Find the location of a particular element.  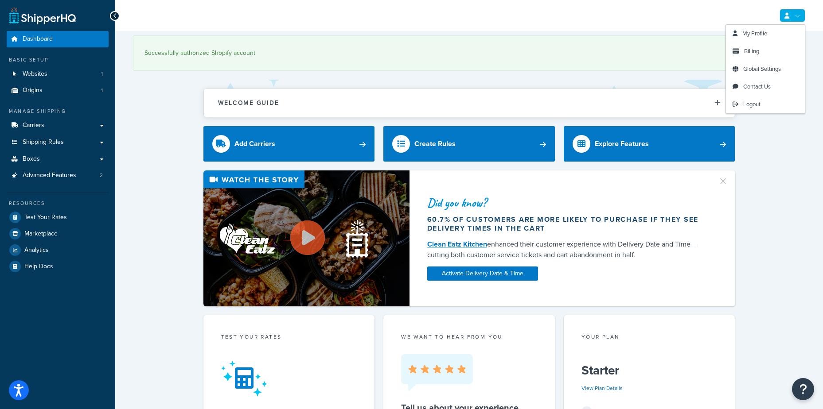

a: View Plan Details is located at coordinates (602, 389).